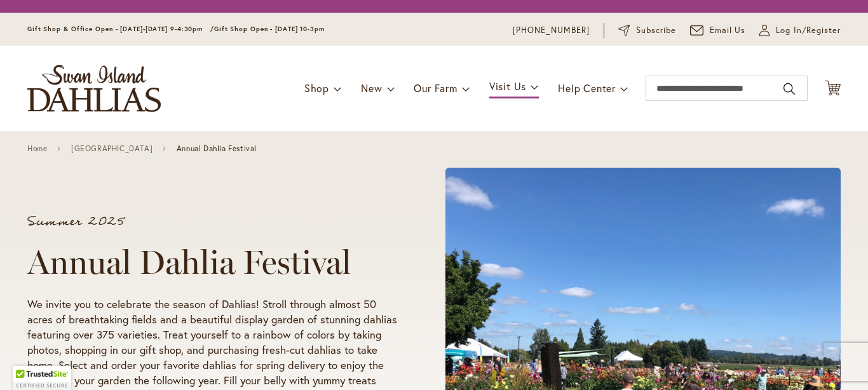 This screenshot has height=390, width=868. Describe the element at coordinates (587, 88) in the screenshot. I see `span: Help Center` at that location.